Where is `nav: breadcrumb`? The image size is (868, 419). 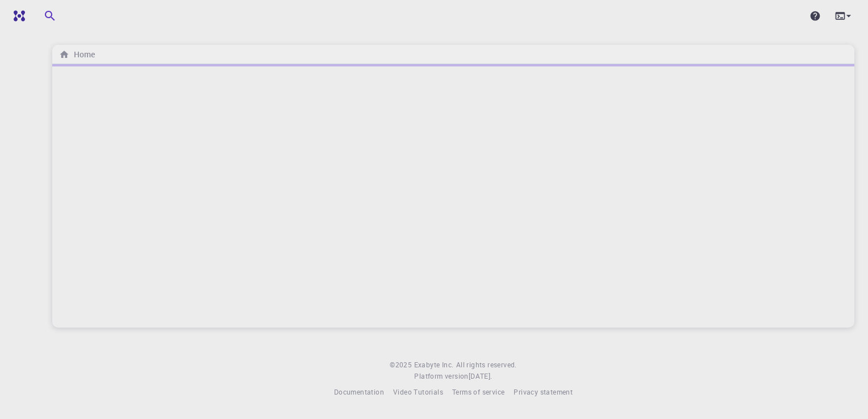 nav: breadcrumb is located at coordinates (77, 55).